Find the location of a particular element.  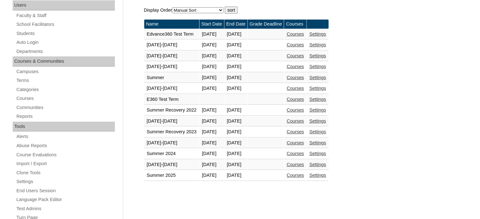

a: Abuse Reports is located at coordinates (65, 146).